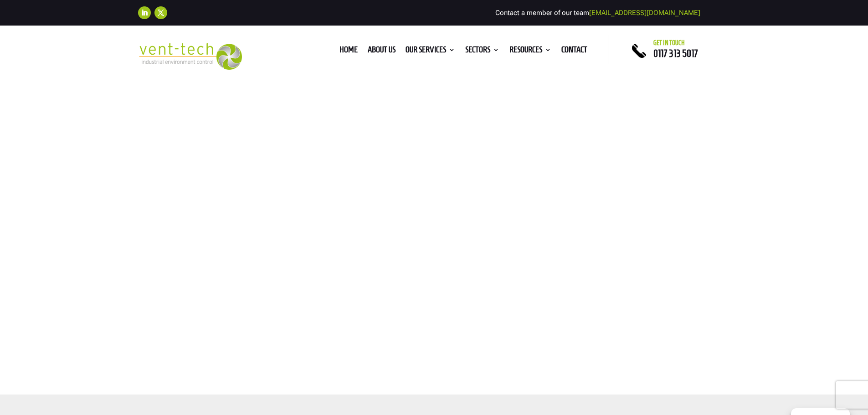 Image resolution: width=868 pixels, height=415 pixels. I want to click on a: Resources, so click(530, 52).